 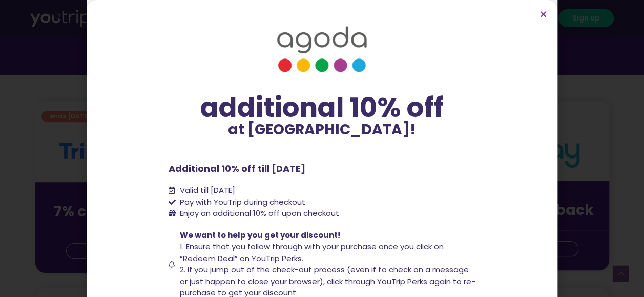 What do you see at coordinates (259, 213) in the screenshot?
I see `span: Enjoy an additional 10% off upon checkout` at bounding box center [259, 213].